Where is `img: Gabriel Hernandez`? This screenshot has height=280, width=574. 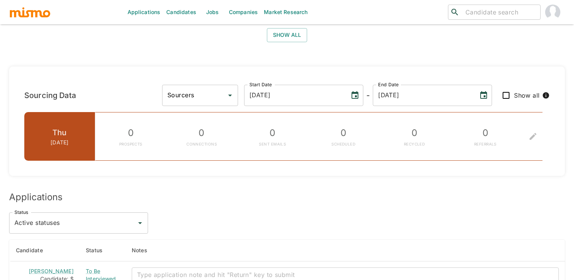 img: Gabriel Hernandez is located at coordinates (552, 12).